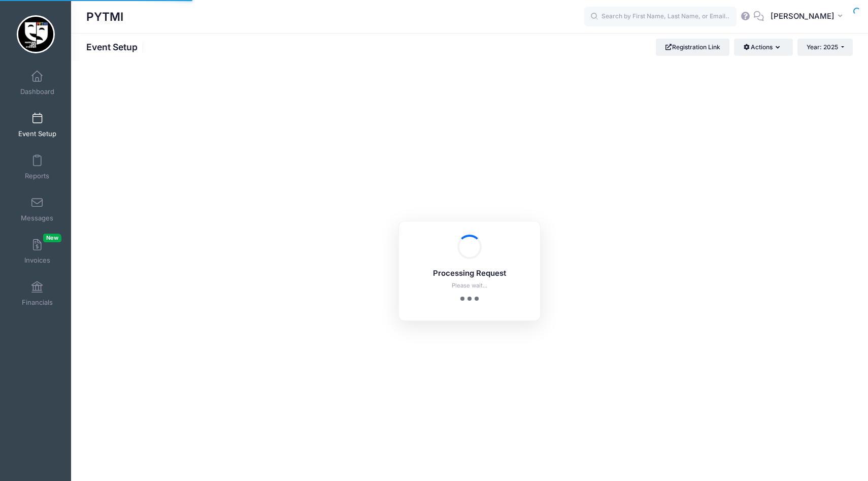 This screenshot has height=481, width=868. What do you see at coordinates (660, 16) in the screenshot?
I see `input: Search by First Name, Last Name, or Email...` at bounding box center [660, 16].